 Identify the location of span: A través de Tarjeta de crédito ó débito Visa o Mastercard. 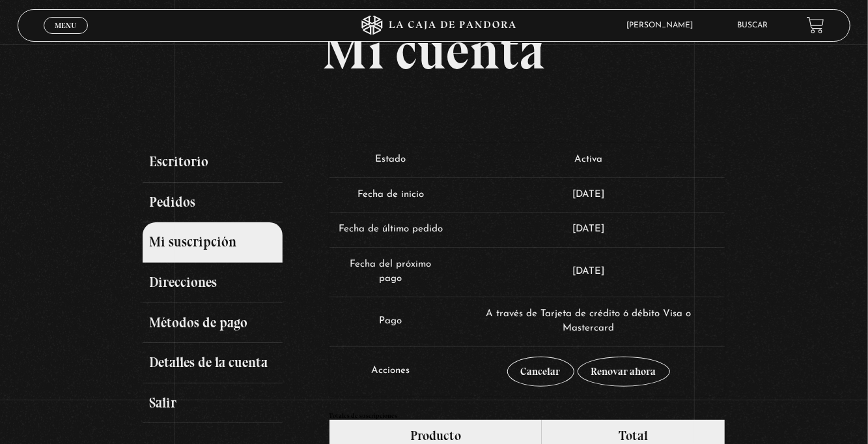
(588, 321).